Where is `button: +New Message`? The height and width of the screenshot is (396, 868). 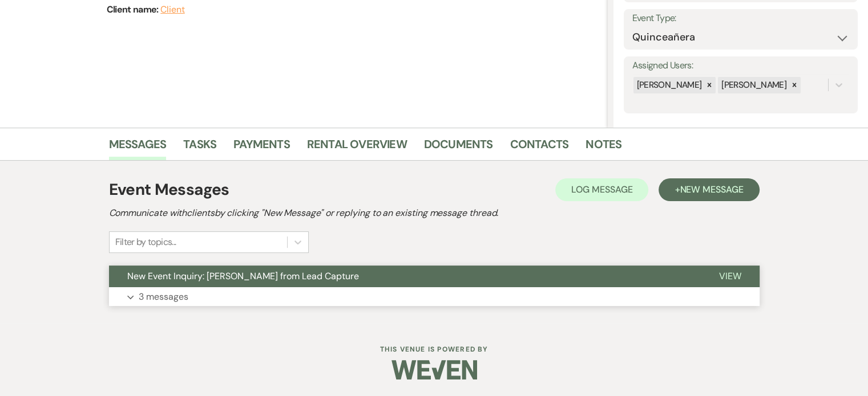 button: +New Message is located at coordinates (709, 190).